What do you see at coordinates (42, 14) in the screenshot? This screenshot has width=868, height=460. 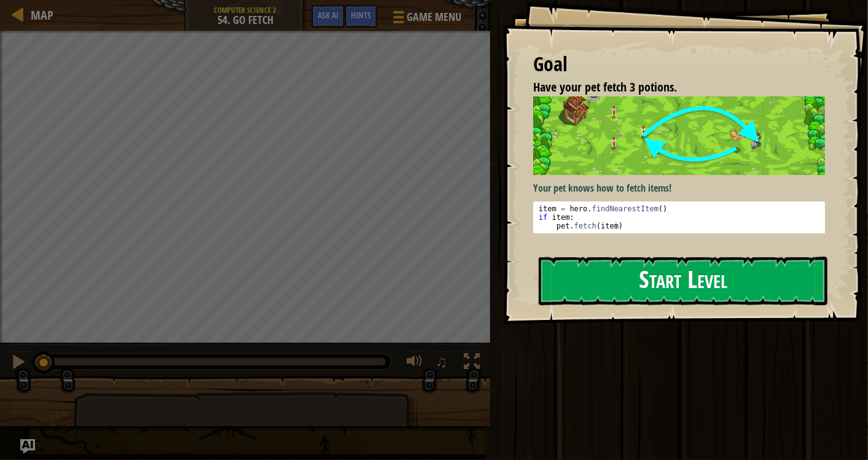 I see `span: Map` at bounding box center [42, 14].